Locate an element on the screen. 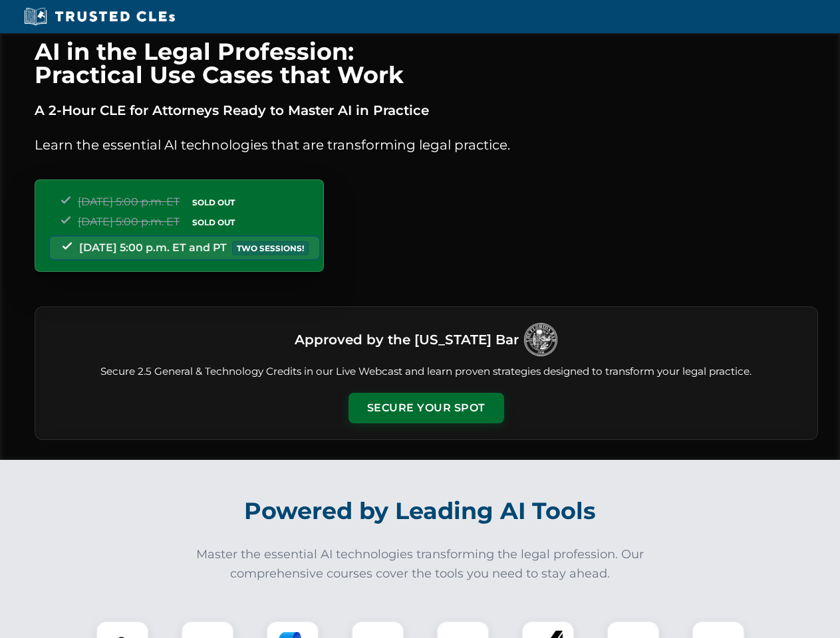 Image resolution: width=840 pixels, height=638 pixels. p: Secure 2.5 General & Technology Credits in our Live Webcast and learn proven strategies designed ... is located at coordinates (426, 371).